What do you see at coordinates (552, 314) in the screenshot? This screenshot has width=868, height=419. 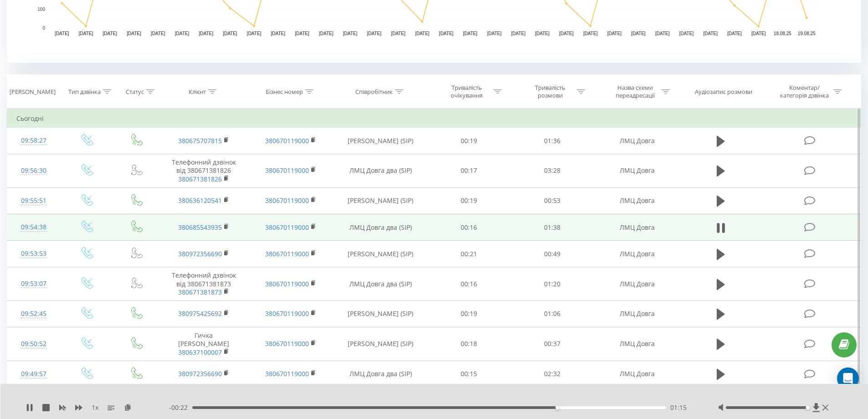 I see `td: 01:06` at bounding box center [552, 314].